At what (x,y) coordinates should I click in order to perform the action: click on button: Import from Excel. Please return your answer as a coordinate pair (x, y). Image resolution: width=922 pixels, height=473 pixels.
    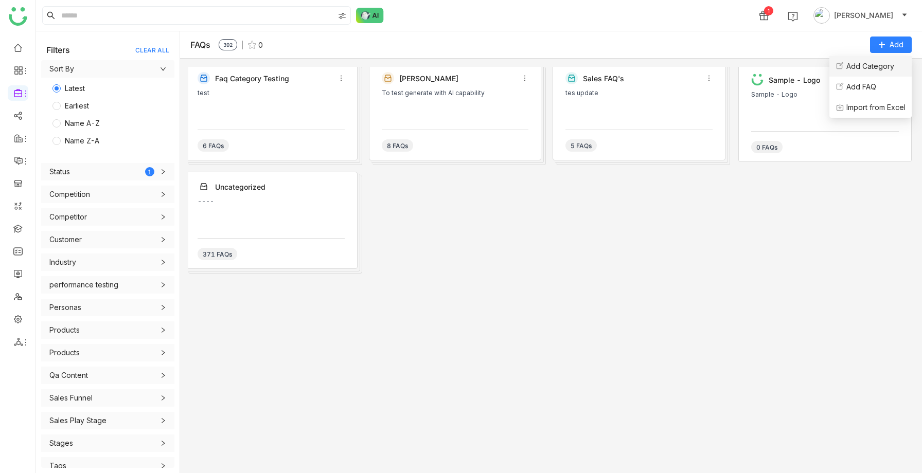
    Looking at the image, I should click on (871, 108).